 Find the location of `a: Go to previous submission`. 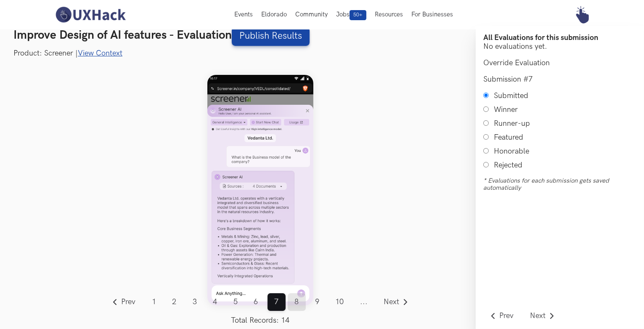

a: Go to previous submission is located at coordinates (502, 316).